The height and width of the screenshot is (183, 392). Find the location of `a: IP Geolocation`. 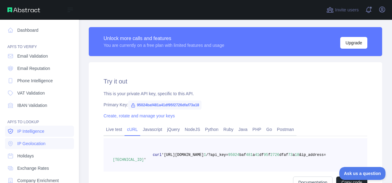

a: IP Geolocation is located at coordinates (39, 144).